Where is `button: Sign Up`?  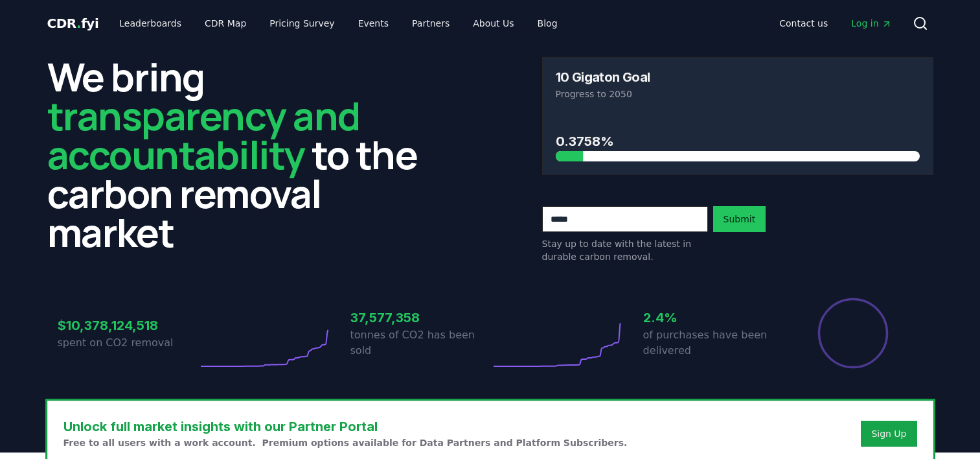
button: Sign Up is located at coordinates (889, 433).